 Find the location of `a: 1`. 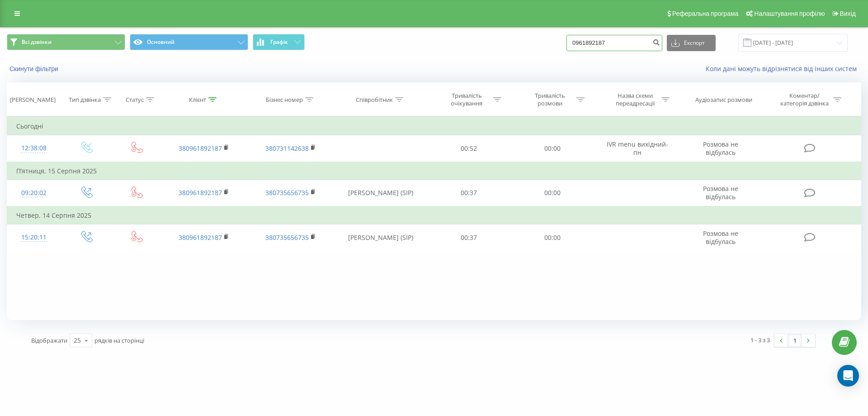

a: 1 is located at coordinates (795, 340).